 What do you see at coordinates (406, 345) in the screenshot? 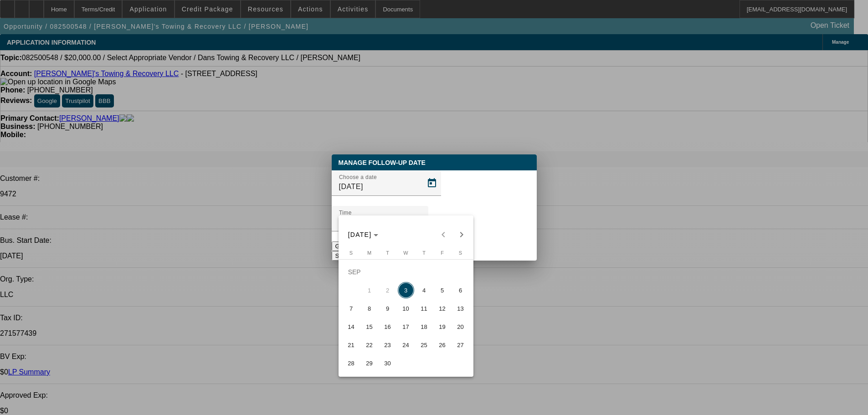
I see `button: September 24, 2025` at bounding box center [406, 345].